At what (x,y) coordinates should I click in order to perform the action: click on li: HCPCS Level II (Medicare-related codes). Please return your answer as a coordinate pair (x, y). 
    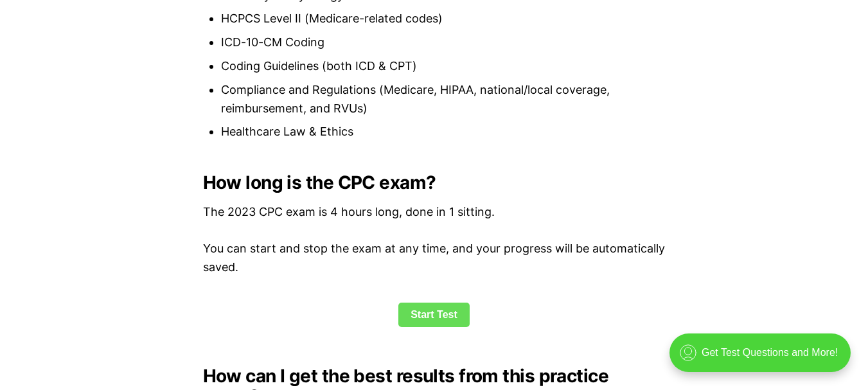
    Looking at the image, I should click on (443, 19).